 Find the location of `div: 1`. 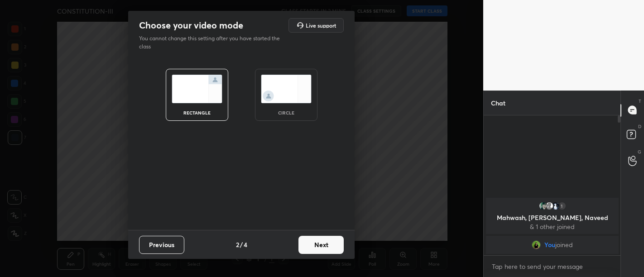

div: 1 is located at coordinates (562, 206).